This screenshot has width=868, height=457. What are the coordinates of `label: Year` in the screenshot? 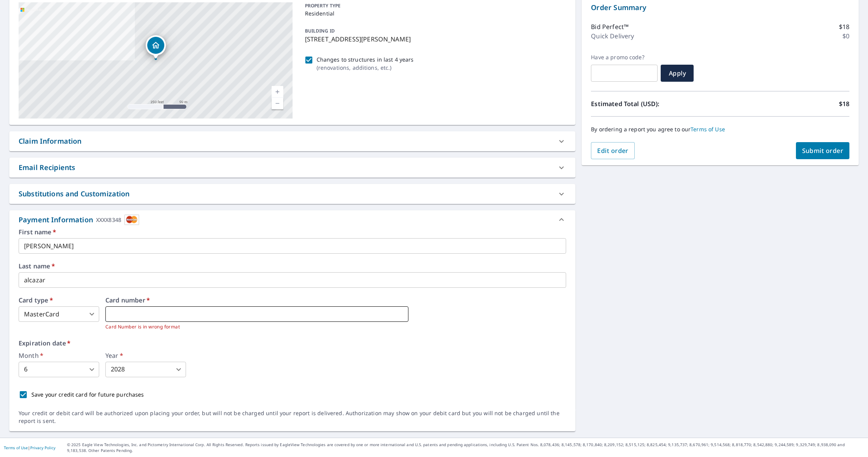 It's located at (146, 356).